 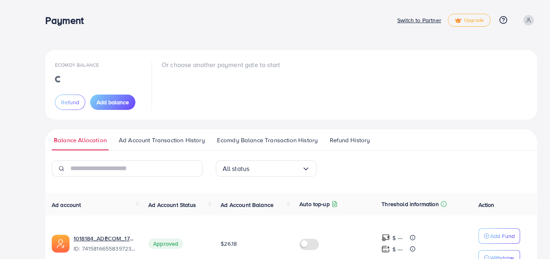 What do you see at coordinates (77, 65) in the screenshot?
I see `span: Ecomdy Balance` at bounding box center [77, 65].